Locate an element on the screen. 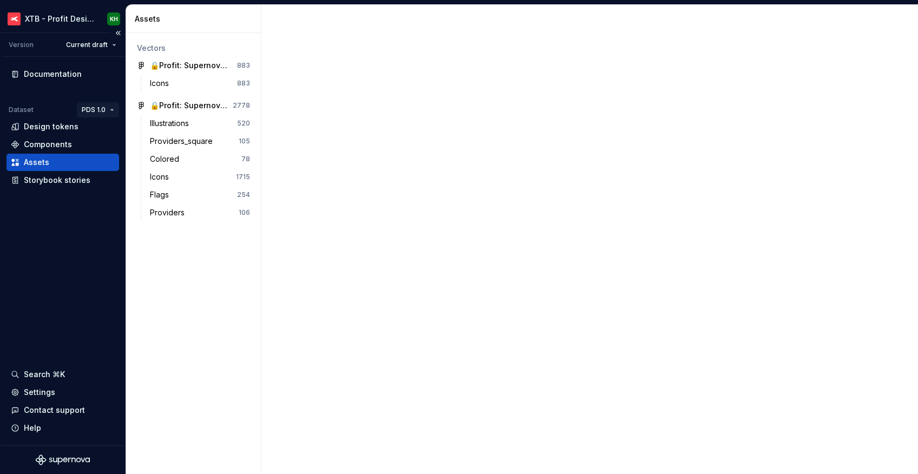  button: Help is located at coordinates (63, 428).